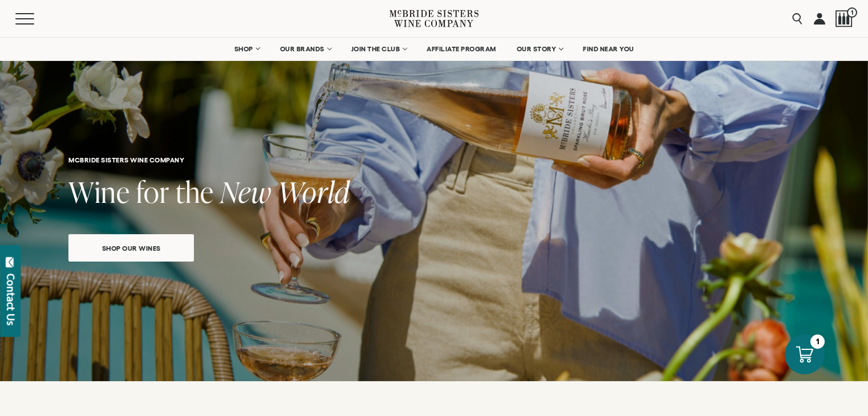 This screenshot has width=868, height=416. Describe the element at coordinates (131, 248) in the screenshot. I see `a: Shop our wines` at that location.